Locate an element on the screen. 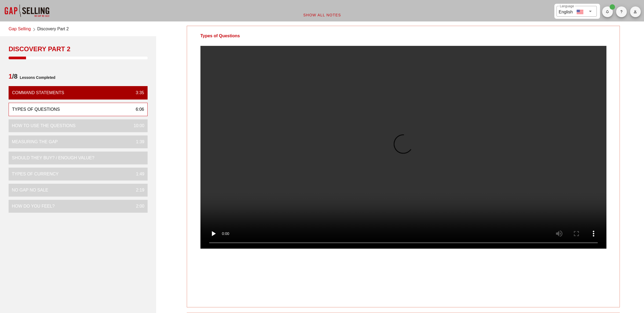 The height and width of the screenshot is (313, 644). span: Lessons Completed is located at coordinates (36, 78).